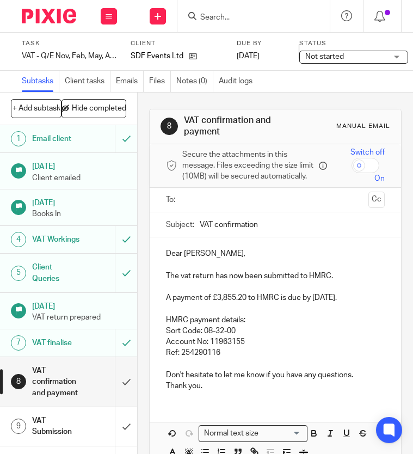 The image size is (413, 454). Describe the element at coordinates (18, 139) in the screenshot. I see `div: 1` at that location.